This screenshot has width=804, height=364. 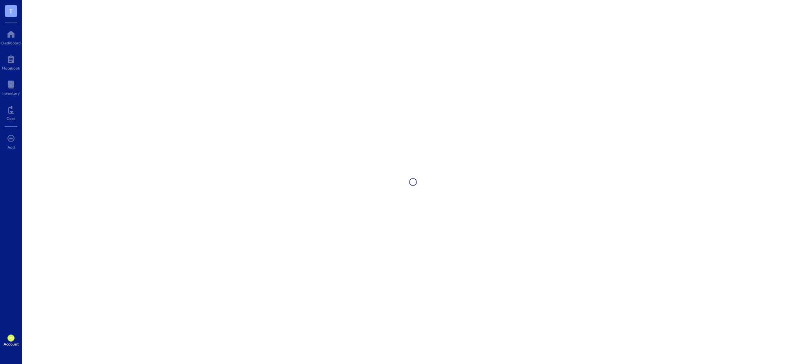 What do you see at coordinates (11, 112) in the screenshot?
I see `a: Core` at bounding box center [11, 112].